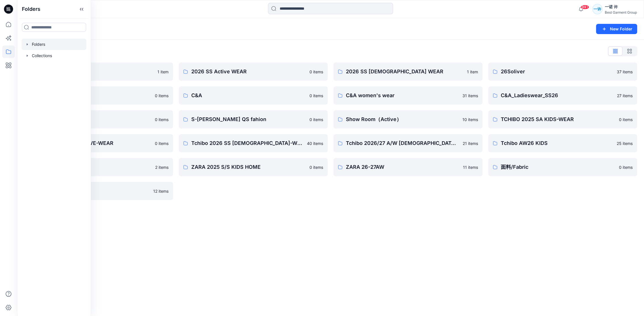 Image resolution: width=644 pixels, height=316 pixels. I want to click on a: Tchibo 2026 SS ACTIVE-WEAR0 items, so click(98, 143).